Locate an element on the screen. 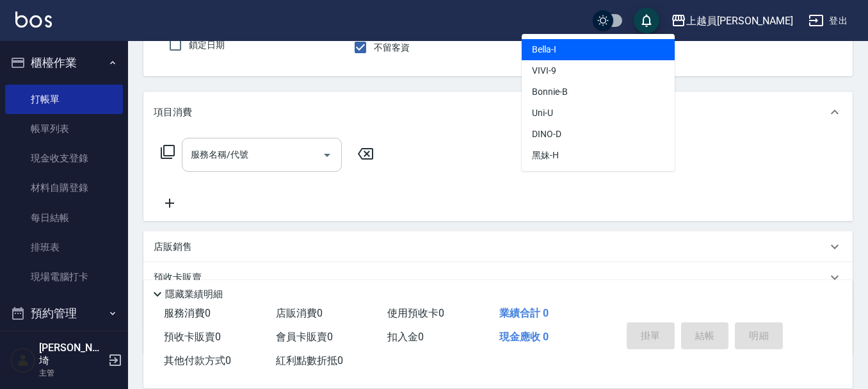  button: 報表及分析 is located at coordinates (64, 347).